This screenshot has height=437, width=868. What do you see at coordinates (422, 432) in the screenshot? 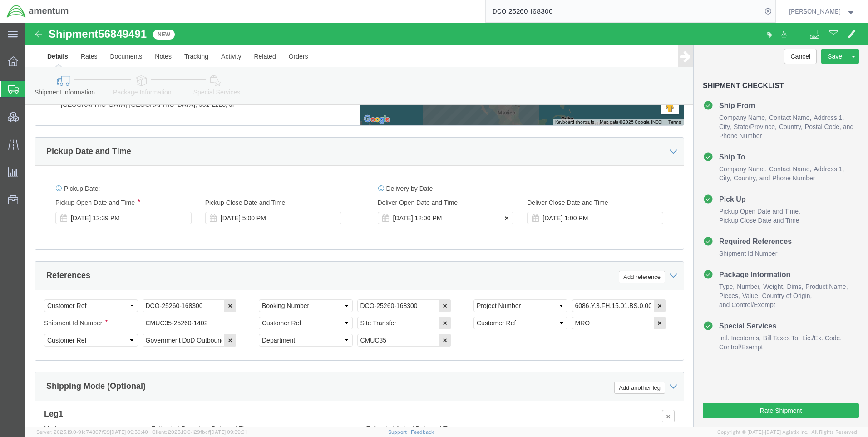
I see `a: Feedback` at bounding box center [422, 432].